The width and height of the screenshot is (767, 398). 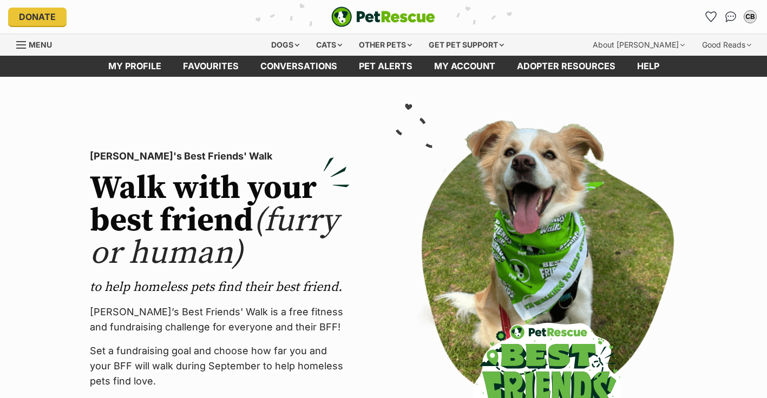 I want to click on a: Menu, so click(x=38, y=44).